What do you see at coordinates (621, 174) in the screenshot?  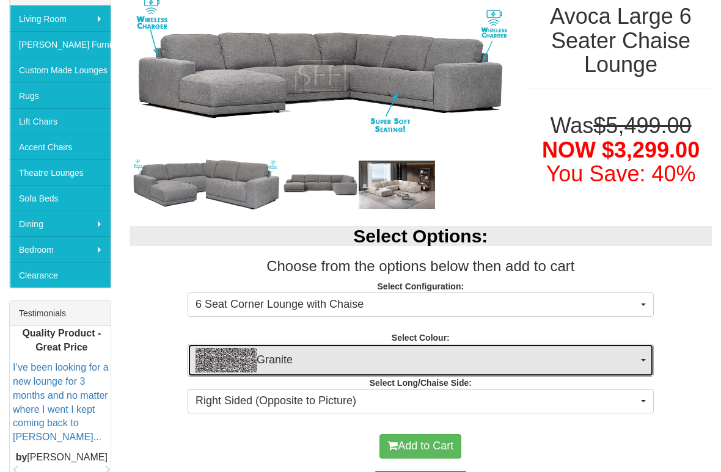 I see `font: You Save: 40%` at bounding box center [621, 174].